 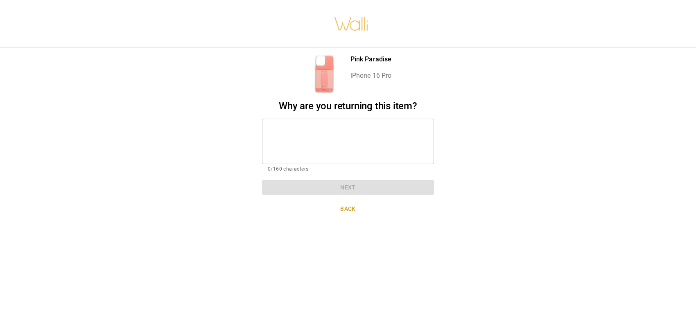 What do you see at coordinates (348, 106) in the screenshot?
I see `h2: Why are you returning this item?` at bounding box center [348, 106].